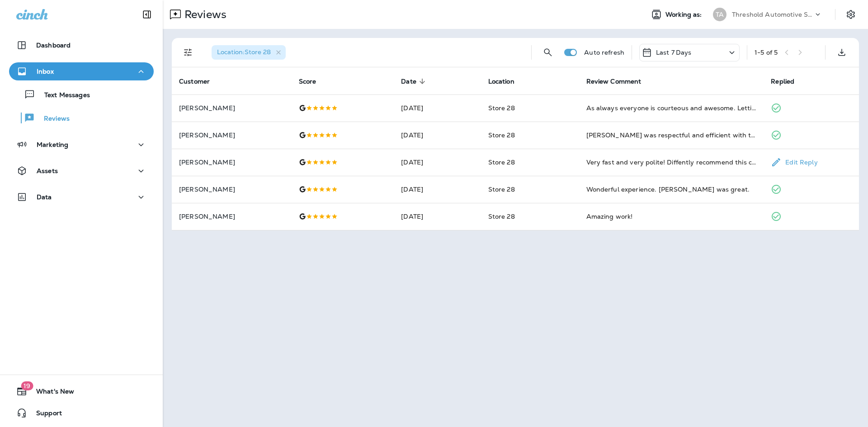  Describe the element at coordinates (684, 14) in the screenshot. I see `span: Working as:` at that location.